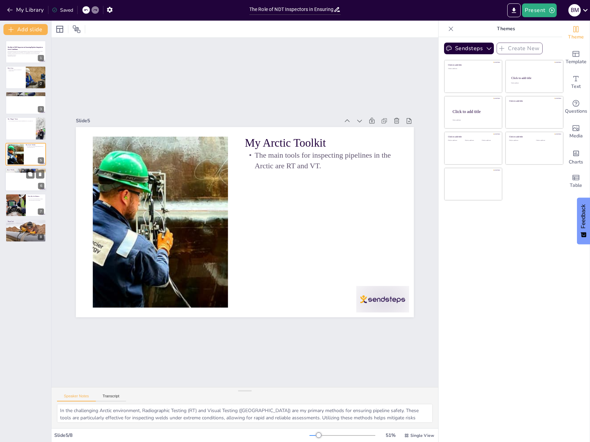 The width and height of the screenshot is (590, 442). I want to click on div: Get real-time input from your audience, so click(576, 107).